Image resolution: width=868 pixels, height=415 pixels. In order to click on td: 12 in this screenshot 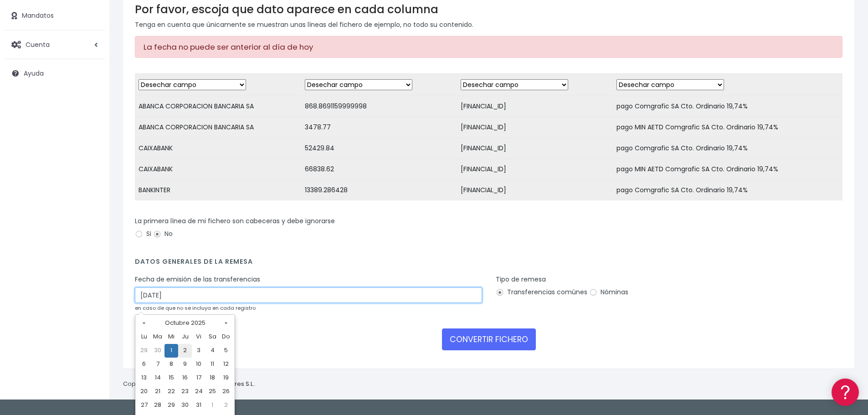, I will do `click(226, 364)`.